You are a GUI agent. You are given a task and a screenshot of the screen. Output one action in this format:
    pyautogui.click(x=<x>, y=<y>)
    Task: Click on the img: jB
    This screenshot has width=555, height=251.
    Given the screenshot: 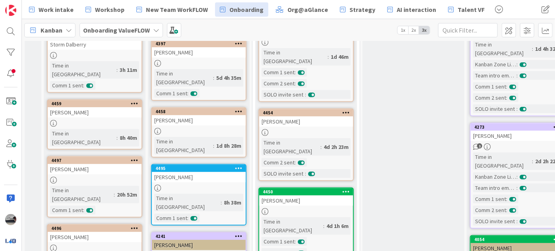 What is the action you would take?
    pyautogui.click(x=11, y=220)
    